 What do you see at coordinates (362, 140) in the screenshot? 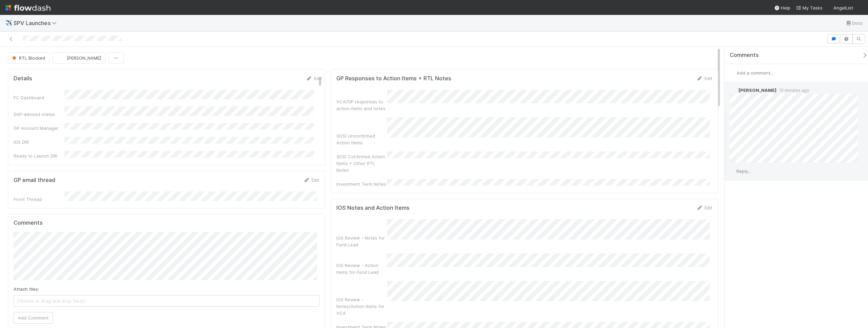
I see `div: (IOS) Unconfirmed Action Items` at bounding box center [362, 140].